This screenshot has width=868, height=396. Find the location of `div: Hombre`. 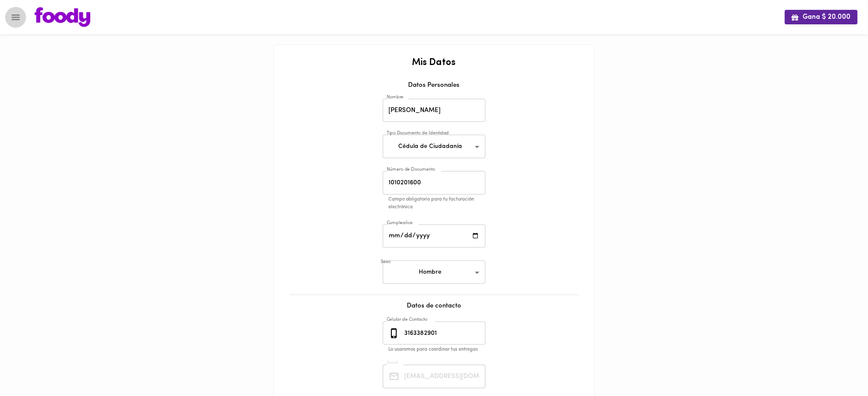

div: Hombre is located at coordinates (434, 272).